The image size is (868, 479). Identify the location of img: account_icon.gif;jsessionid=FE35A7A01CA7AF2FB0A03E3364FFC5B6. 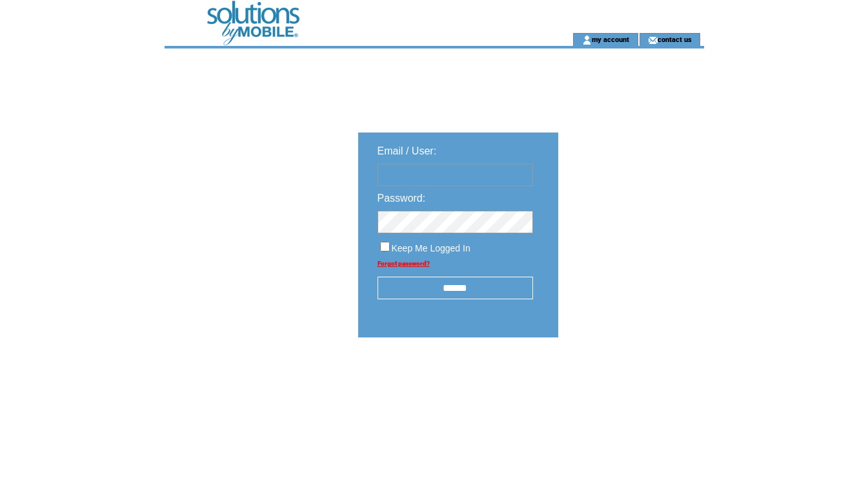
(587, 40).